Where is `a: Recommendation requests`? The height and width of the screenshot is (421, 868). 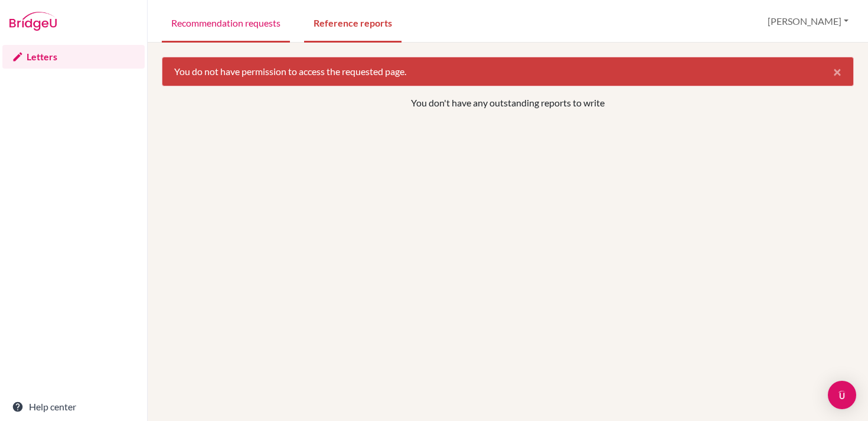
a: Recommendation requests is located at coordinates (226, 22).